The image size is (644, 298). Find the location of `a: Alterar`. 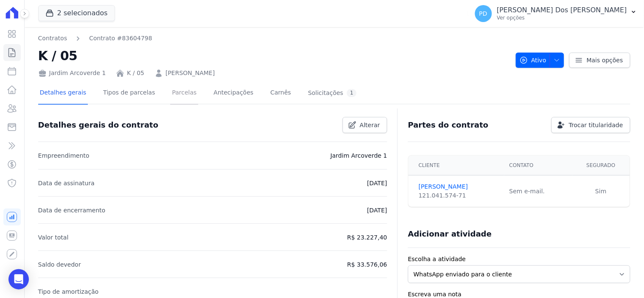

a: Alterar is located at coordinates (365, 125).